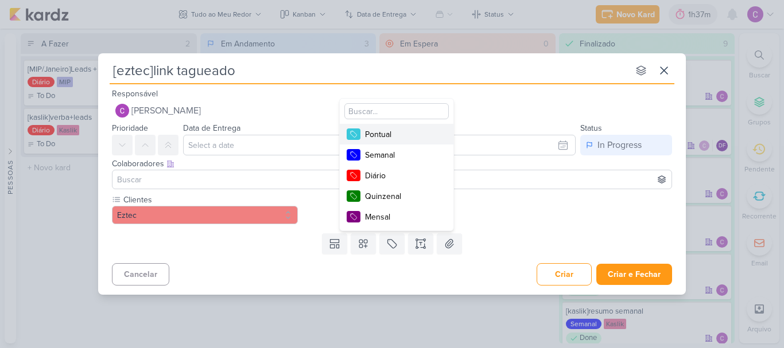 The height and width of the screenshot is (348, 784). I want to click on img: Carlos Lima, so click(122, 111).